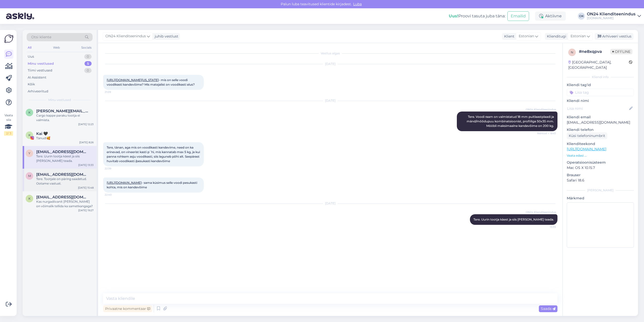 Image resolution: width=644 pixels, height=322 pixels. I want to click on span: yanic6@gmail.com, so click(62, 152).